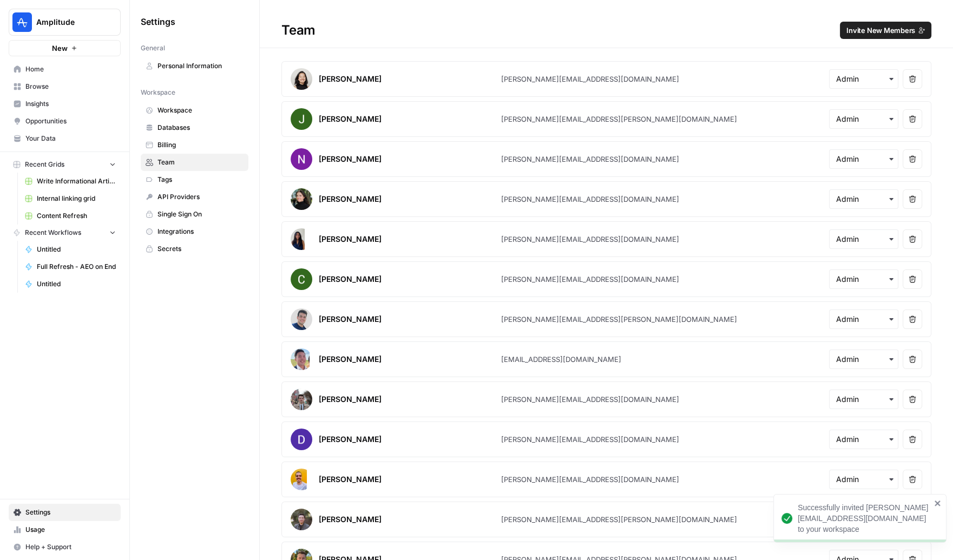 The image size is (953, 560). I want to click on a: Workspace, so click(194, 111).